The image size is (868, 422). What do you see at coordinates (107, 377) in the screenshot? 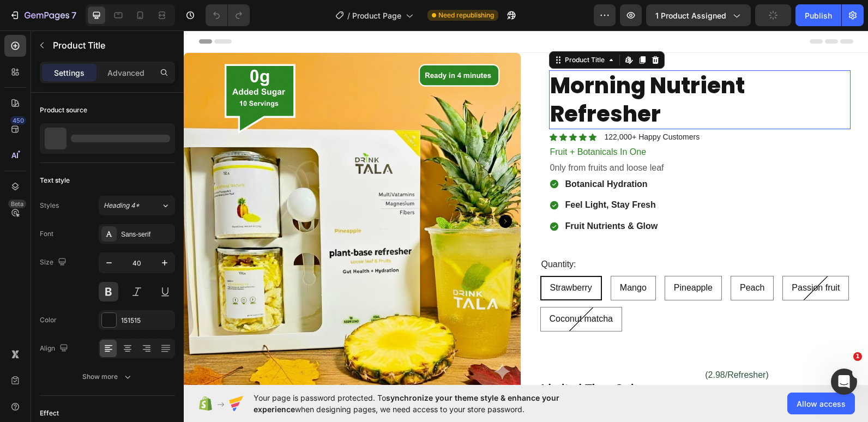
I see `button: Show more` at bounding box center [107, 377].